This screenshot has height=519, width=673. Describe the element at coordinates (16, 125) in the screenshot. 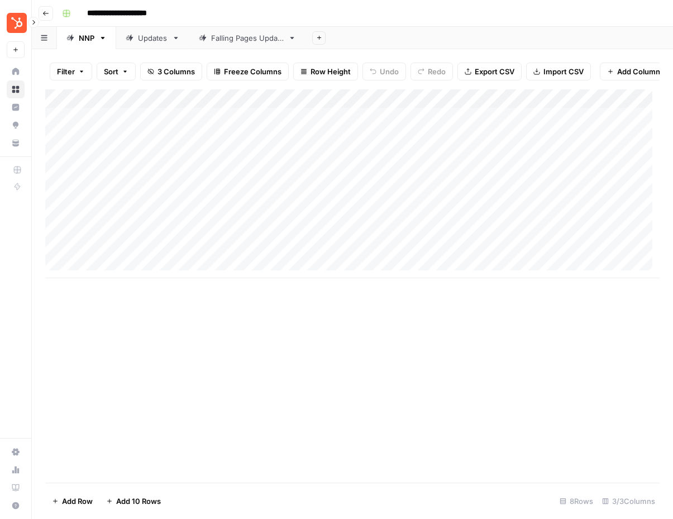

I see `a: Opportunities` at that location.